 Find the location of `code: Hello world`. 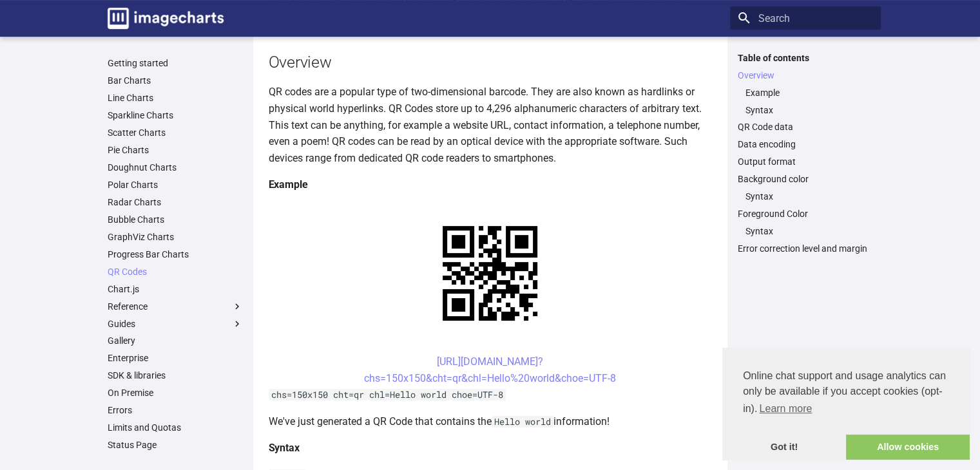

code: Hello world is located at coordinates (523, 422).